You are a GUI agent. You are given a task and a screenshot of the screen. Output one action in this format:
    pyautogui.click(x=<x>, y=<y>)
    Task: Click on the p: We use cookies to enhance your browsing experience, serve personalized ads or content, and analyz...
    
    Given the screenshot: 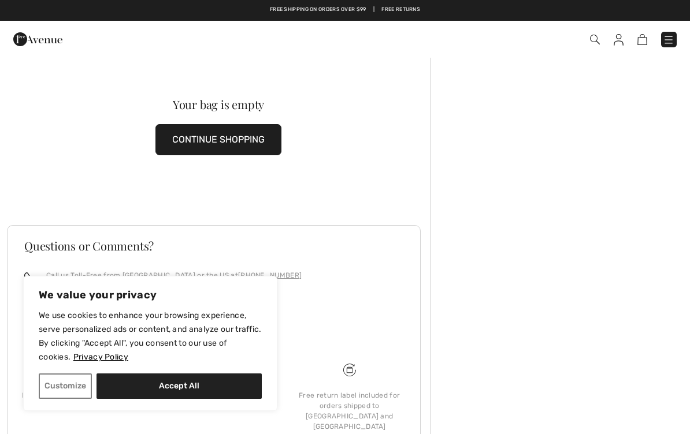 What is the action you would take?
    pyautogui.click(x=150, y=337)
    